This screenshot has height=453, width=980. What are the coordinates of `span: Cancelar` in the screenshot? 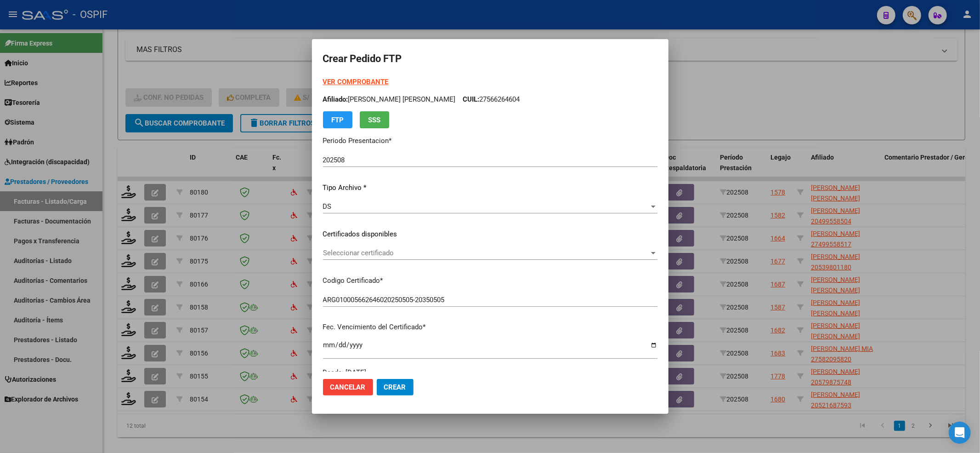 It's located at (348, 387).